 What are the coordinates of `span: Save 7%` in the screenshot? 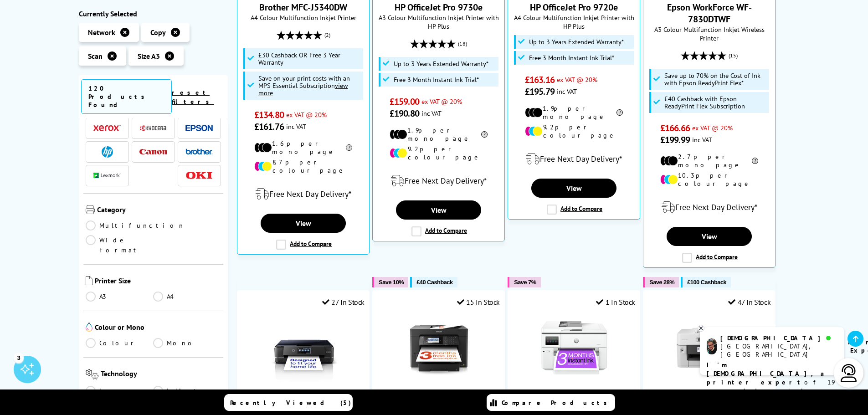 It's located at (525, 282).